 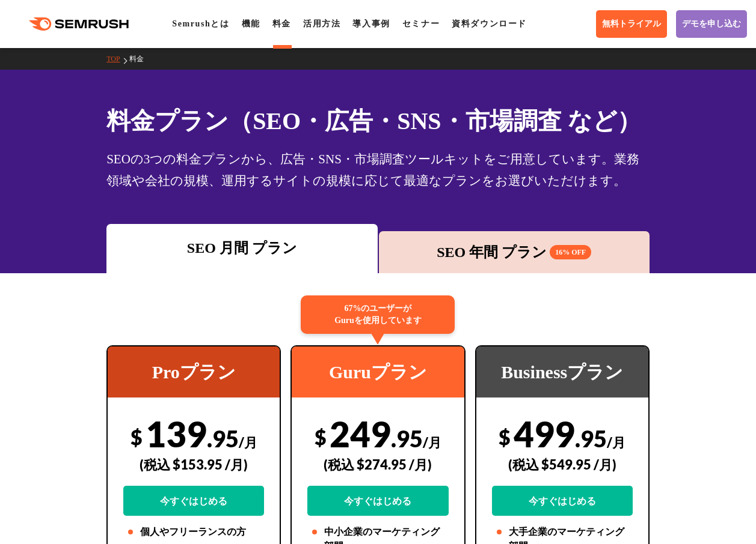 What do you see at coordinates (200, 23) in the screenshot?
I see `a: Semrushとは` at bounding box center [200, 23].